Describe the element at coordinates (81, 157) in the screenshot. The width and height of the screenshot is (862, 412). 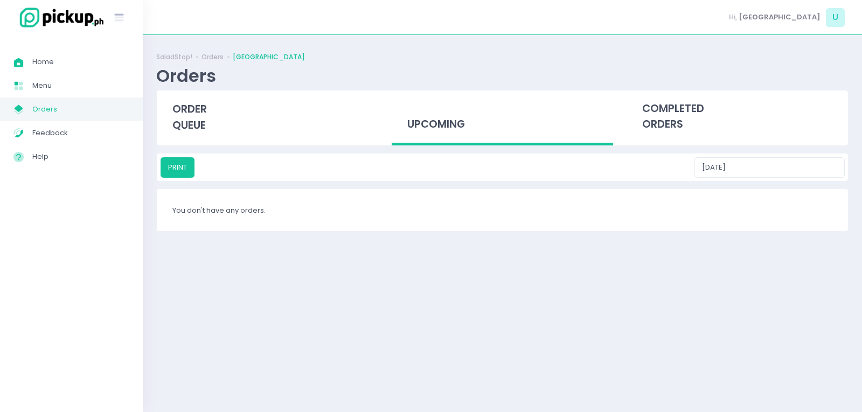
I see `span: Help` at that location.